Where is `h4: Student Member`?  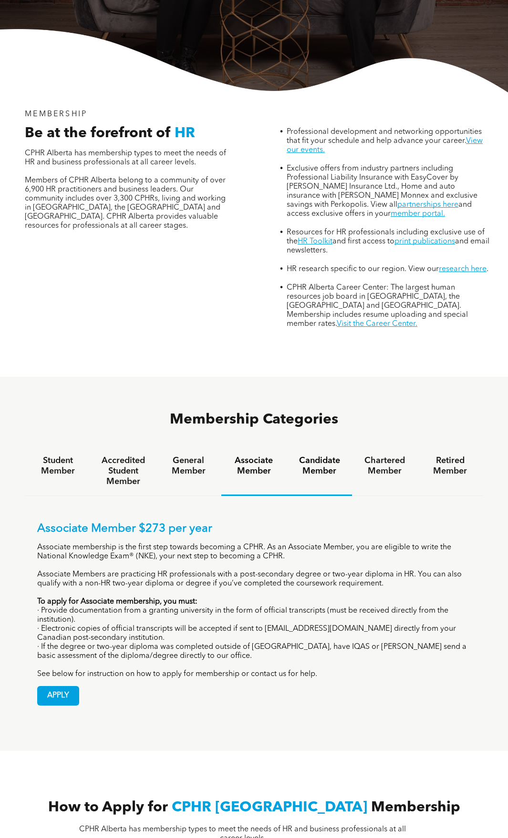 h4: Student Member is located at coordinates (58, 466).